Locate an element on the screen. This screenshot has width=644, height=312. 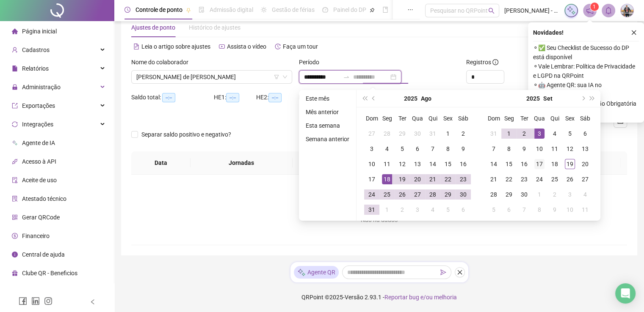
div: 15 is located at coordinates (509, 164).